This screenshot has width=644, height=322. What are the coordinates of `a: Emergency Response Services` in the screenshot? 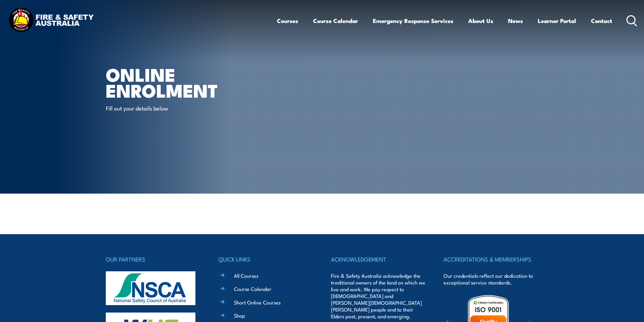 It's located at (413, 21).